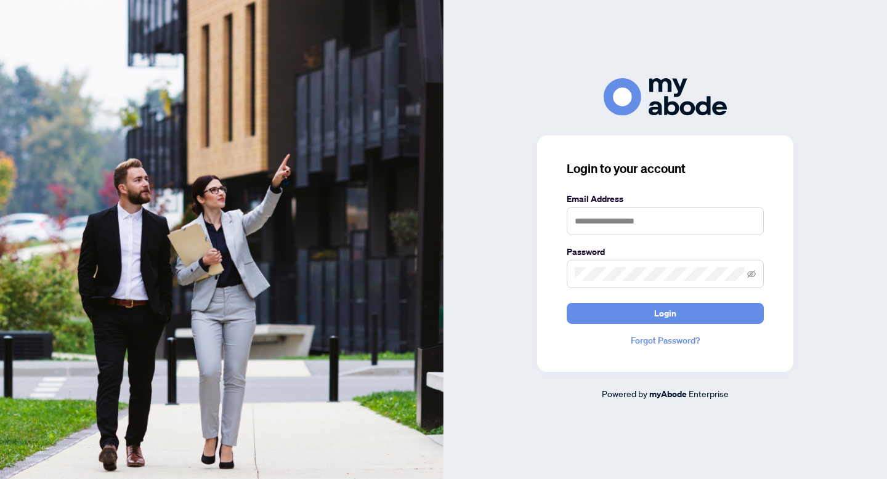 This screenshot has height=479, width=887. Describe the element at coordinates (666, 199) in the screenshot. I see `label: Email Address` at that location.